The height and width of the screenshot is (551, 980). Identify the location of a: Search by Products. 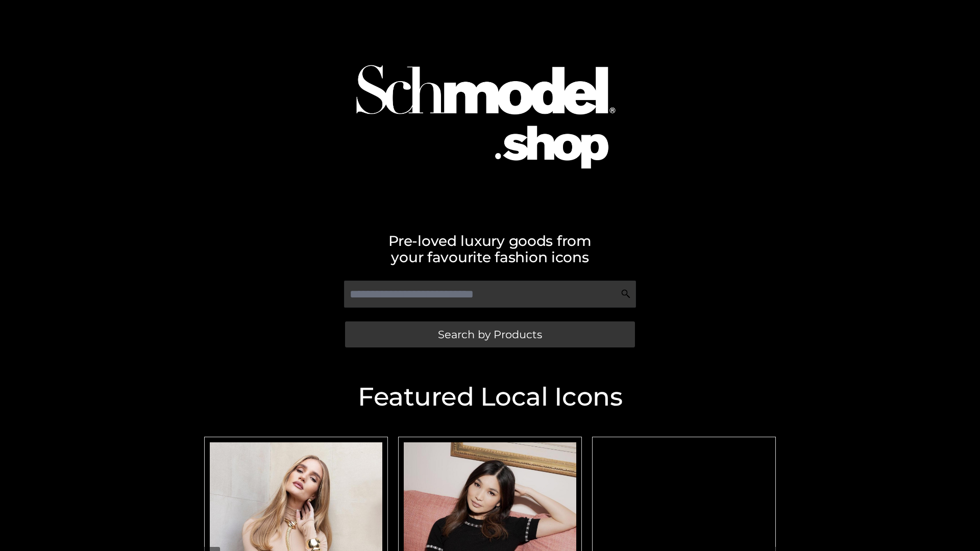
(490, 334).